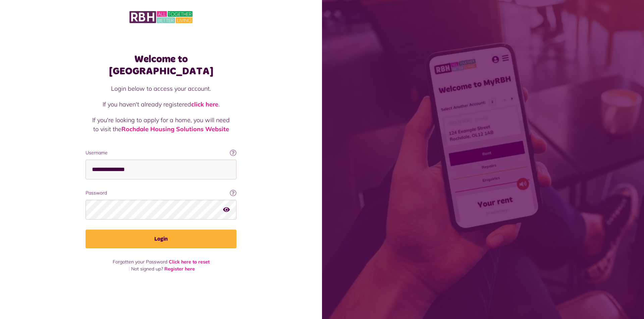  What do you see at coordinates (161, 193) in the screenshot?
I see `label: Password` at bounding box center [161, 193].